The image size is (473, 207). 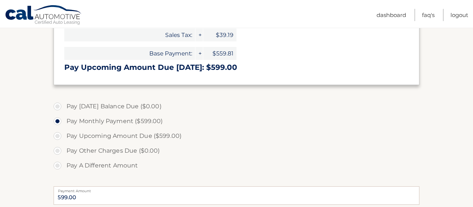 What do you see at coordinates (130, 35) in the screenshot?
I see `span: Sales Tax:` at bounding box center [130, 35].